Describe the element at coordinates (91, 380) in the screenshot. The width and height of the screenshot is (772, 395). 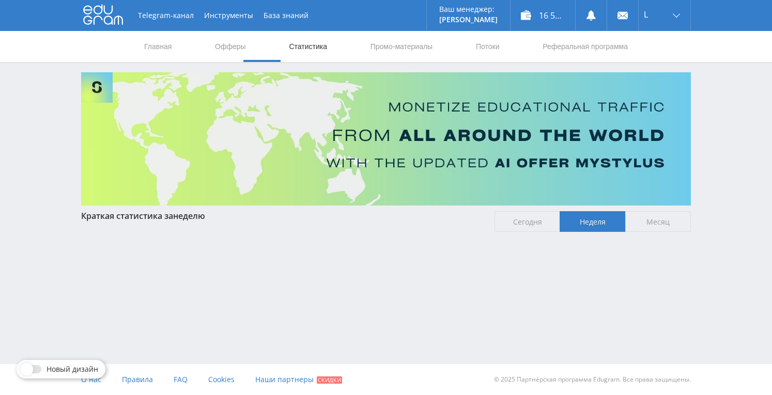
I see `a: О нас` at that location.